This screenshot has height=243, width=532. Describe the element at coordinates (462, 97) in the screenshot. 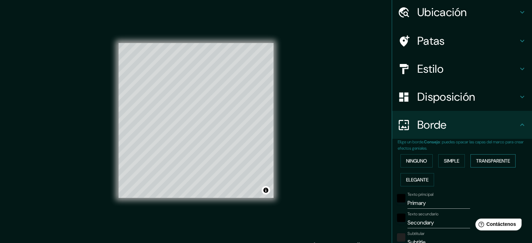

I see `div: Disposición` at that location.